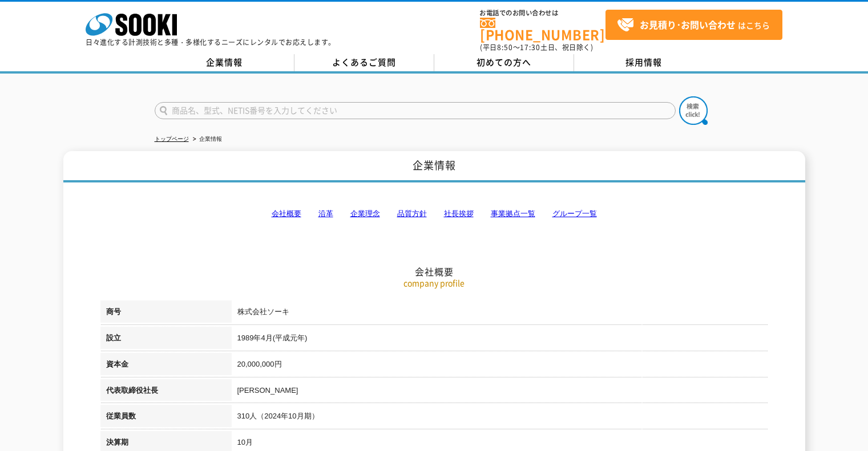 The image size is (868, 451). I want to click on a: 社長挨拶, so click(459, 213).